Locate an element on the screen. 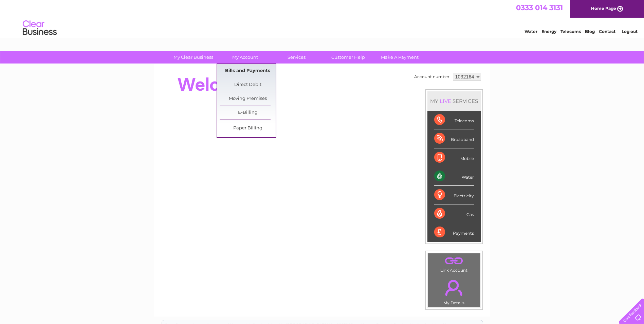  a: My Clear Business is located at coordinates (193, 57).